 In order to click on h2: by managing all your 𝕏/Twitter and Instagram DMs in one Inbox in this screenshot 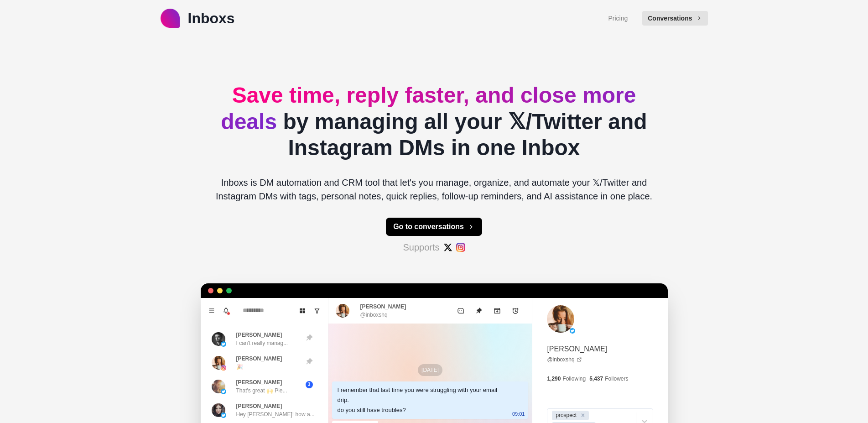, I will do `click(434, 121)`.